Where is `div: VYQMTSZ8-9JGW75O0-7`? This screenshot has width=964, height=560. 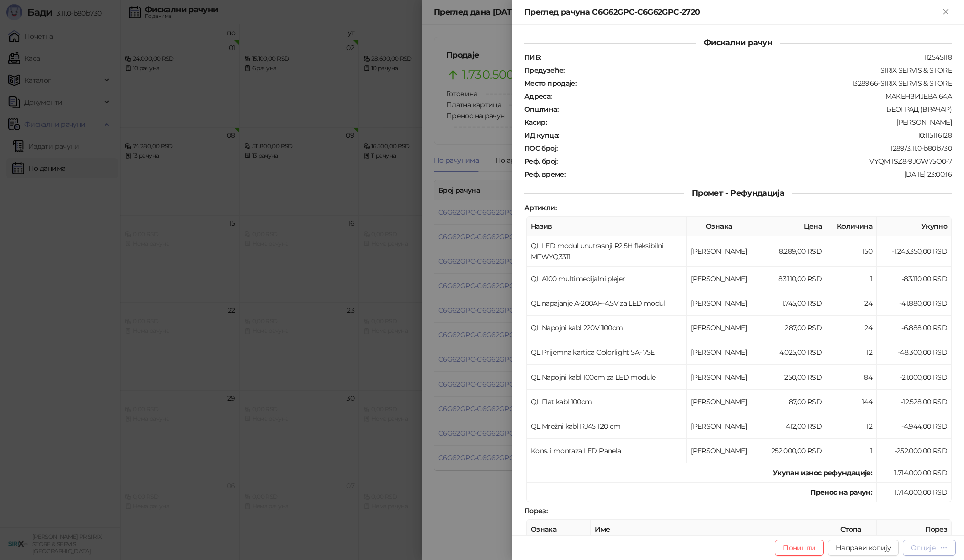 div: VYQMTSZ8-9JGW75O0-7 is located at coordinates (756, 161).